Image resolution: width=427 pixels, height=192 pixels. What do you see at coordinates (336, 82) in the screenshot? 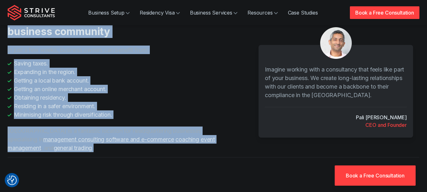
I see `p: Imagine working with a consultancy that feels like part of your business. We create long-lasting ...` at bounding box center [336, 82].